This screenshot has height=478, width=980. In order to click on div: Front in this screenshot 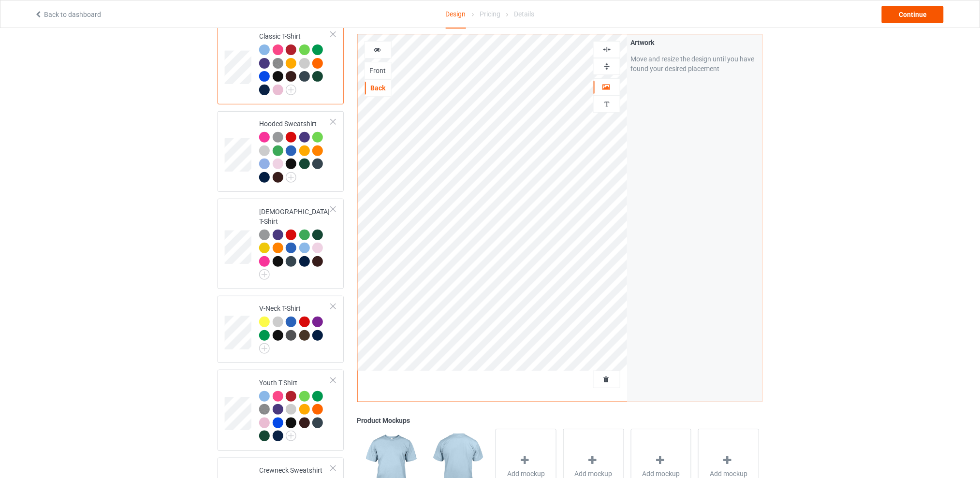, I will do `click(378, 71)`.